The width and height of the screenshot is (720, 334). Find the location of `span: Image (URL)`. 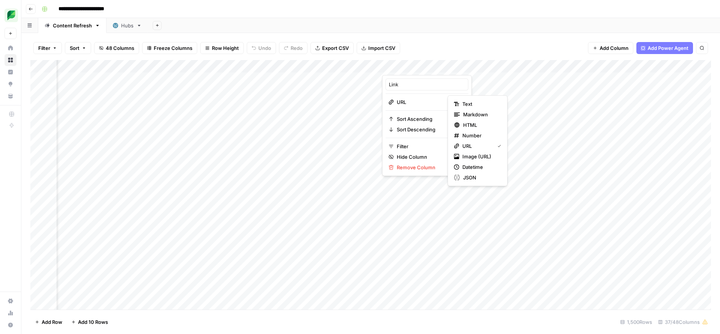

span: Image (URL) is located at coordinates (480, 156).